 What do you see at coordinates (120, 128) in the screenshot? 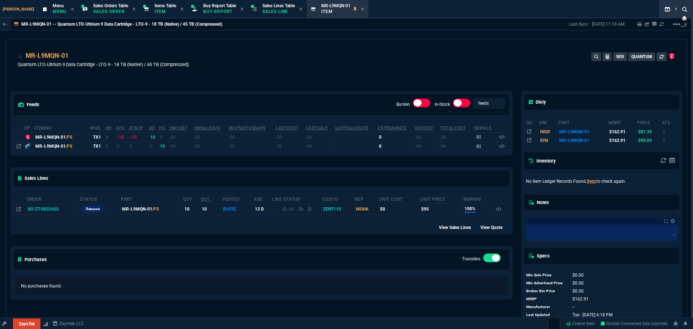
I see `abbr: Total units in inventory => minus on SO => plus on PO` at bounding box center [120, 128].